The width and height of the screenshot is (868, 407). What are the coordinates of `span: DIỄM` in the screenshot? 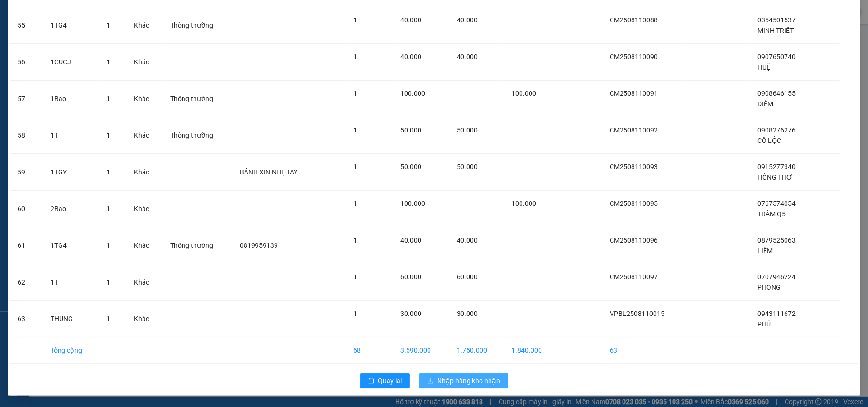 It's located at (765, 104).